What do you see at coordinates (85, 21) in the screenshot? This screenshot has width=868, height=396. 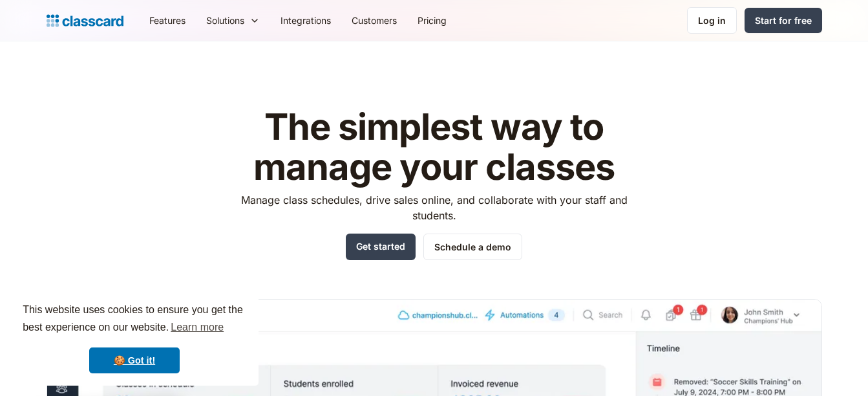 I see `a: Logo` at bounding box center [85, 21].